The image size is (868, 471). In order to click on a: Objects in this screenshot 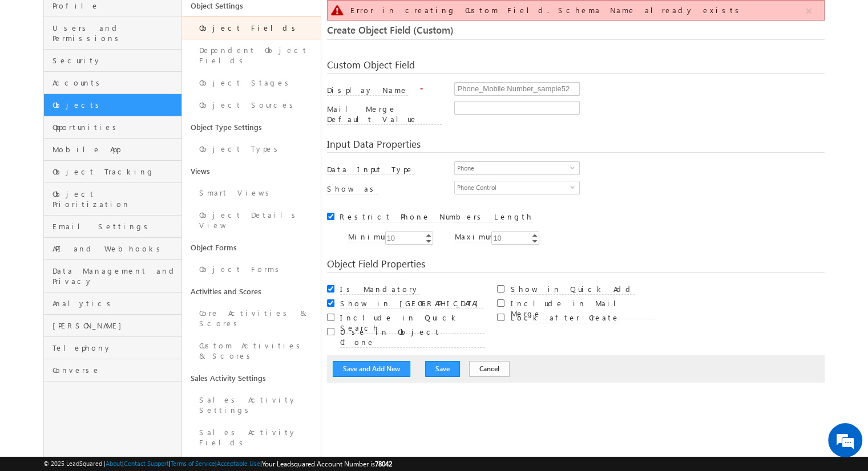, I will do `click(112, 105)`.